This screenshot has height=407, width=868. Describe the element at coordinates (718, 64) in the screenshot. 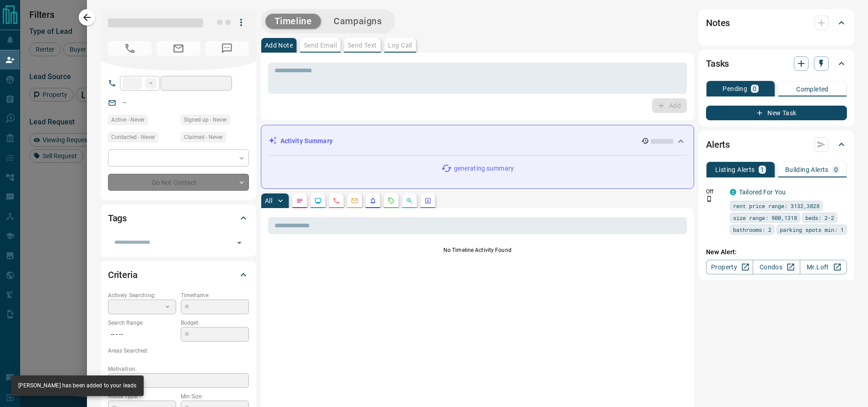

I see `h2: Tasks` at that location.